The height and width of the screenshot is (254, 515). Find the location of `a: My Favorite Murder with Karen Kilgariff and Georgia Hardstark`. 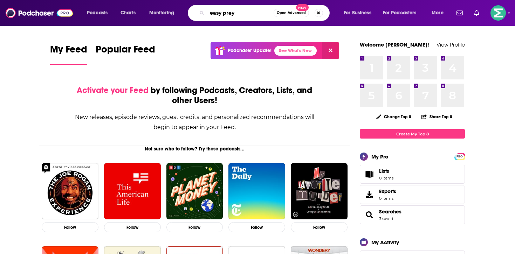

a: My Favorite Murder with Karen Kilgariff and Georgia Hardstark is located at coordinates (319, 192).